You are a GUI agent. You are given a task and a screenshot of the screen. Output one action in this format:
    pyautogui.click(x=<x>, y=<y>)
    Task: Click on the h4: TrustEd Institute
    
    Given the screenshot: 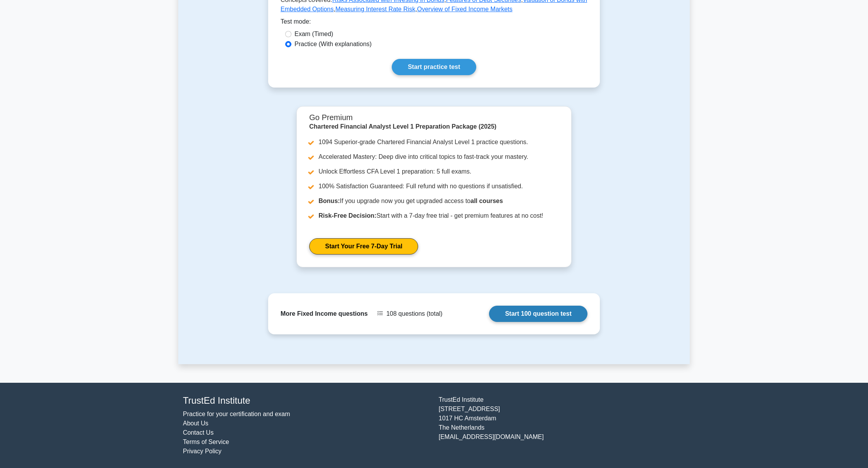 What is the action you would take?
    pyautogui.click(x=306, y=401)
    